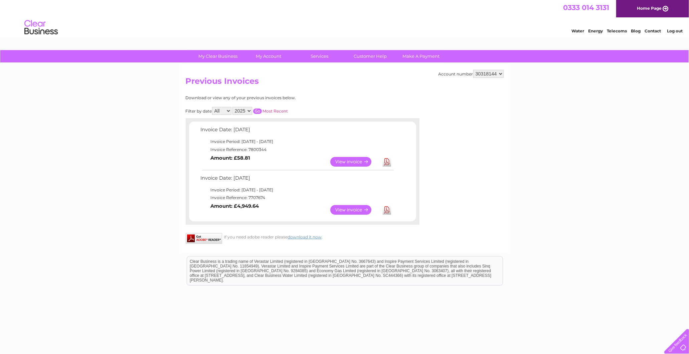 Image resolution: width=689 pixels, height=354 pixels. Describe the element at coordinates (653, 31) in the screenshot. I see `a: Contact` at that location.